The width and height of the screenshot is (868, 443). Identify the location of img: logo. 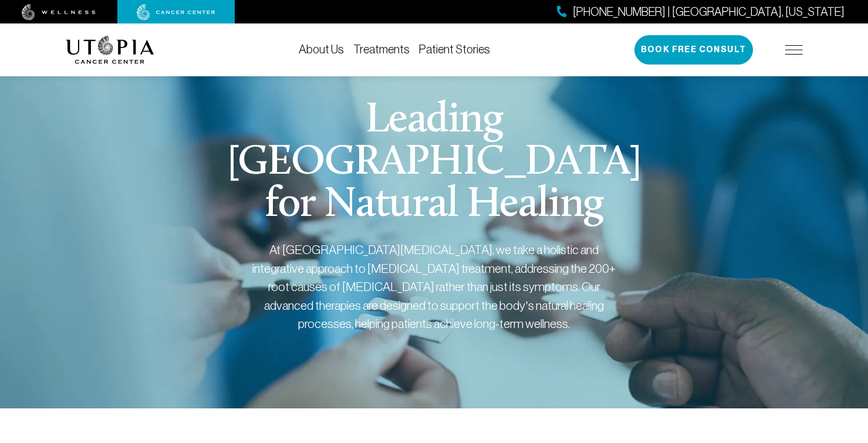
(109, 50).